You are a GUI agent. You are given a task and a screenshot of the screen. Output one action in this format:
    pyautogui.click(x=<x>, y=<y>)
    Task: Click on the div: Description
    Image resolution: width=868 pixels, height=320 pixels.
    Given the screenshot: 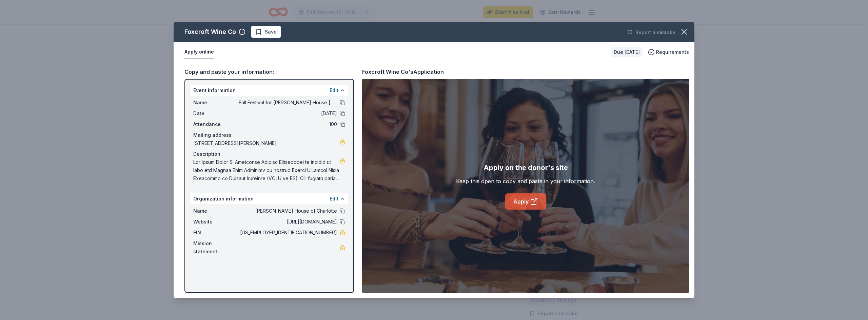 What is the action you would take?
    pyautogui.click(x=269, y=154)
    